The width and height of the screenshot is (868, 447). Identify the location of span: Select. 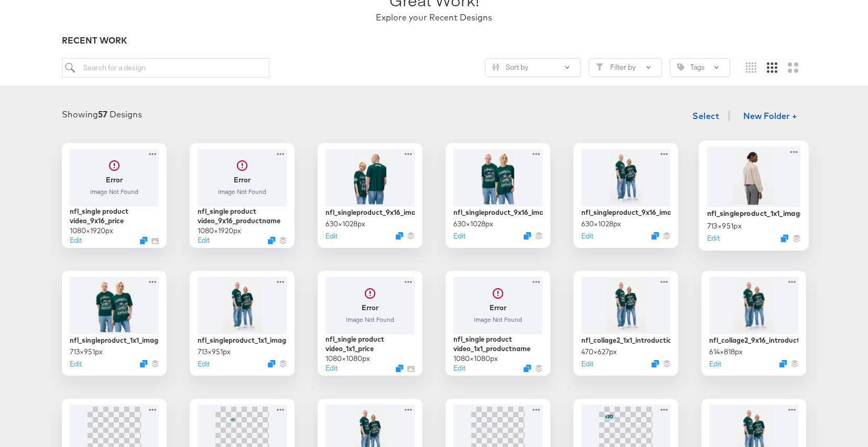
(706, 116).